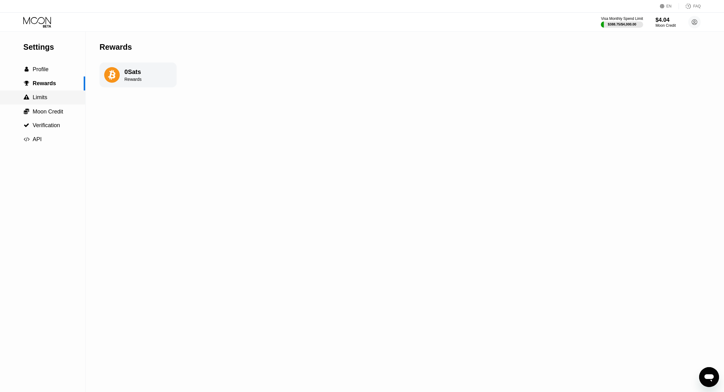 The width and height of the screenshot is (724, 392). Describe the element at coordinates (622, 19) in the screenshot. I see `div: Visa Monthly Spend Limit` at that location.